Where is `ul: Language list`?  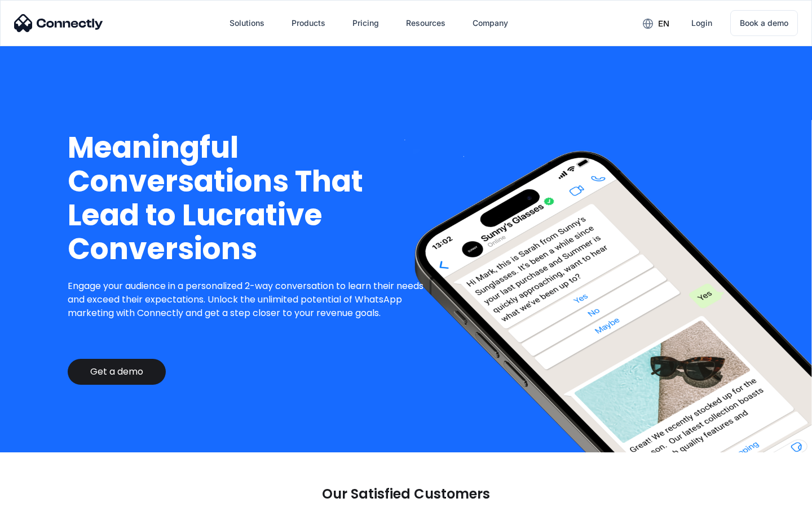 ul: Language list is located at coordinates (45, 495).